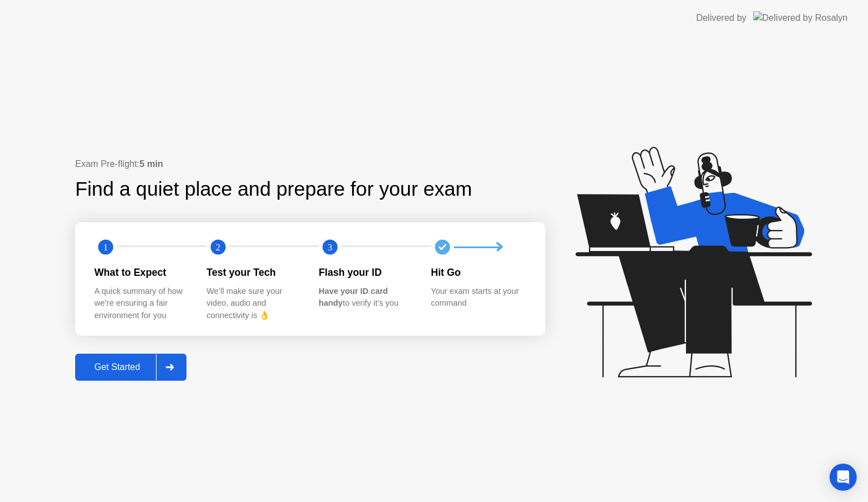 This screenshot has width=868, height=502. What do you see at coordinates (142, 304) in the screenshot?
I see `div: A quick summary of how we’re ensuring a fair environment for you` at bounding box center [142, 304].